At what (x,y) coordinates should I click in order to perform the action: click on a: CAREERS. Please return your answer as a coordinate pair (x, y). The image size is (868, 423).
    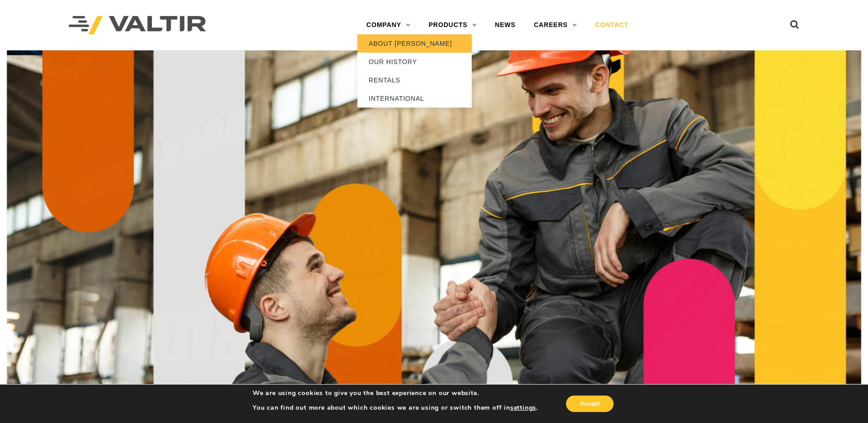
    Looking at the image, I should click on (555, 25).